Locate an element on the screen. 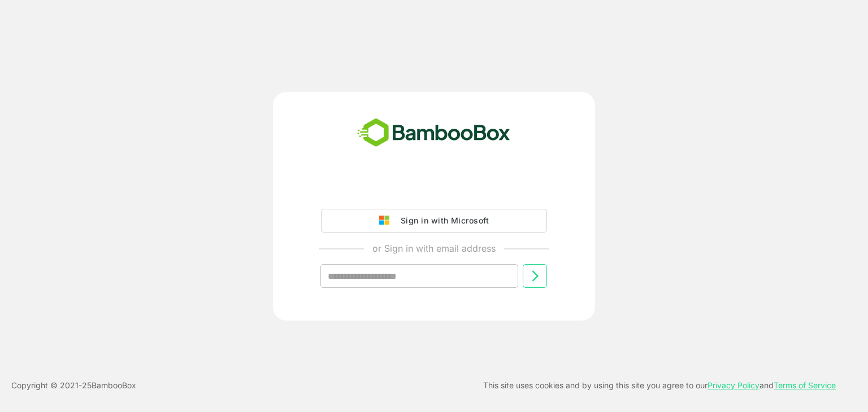 The image size is (868, 412). img: bamboobox is located at coordinates (433, 133).